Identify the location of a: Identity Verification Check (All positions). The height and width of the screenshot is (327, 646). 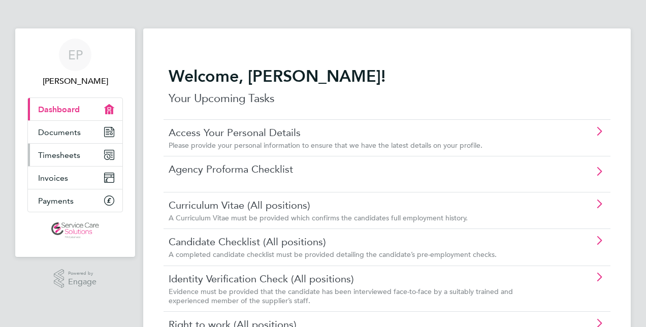
(358, 279).